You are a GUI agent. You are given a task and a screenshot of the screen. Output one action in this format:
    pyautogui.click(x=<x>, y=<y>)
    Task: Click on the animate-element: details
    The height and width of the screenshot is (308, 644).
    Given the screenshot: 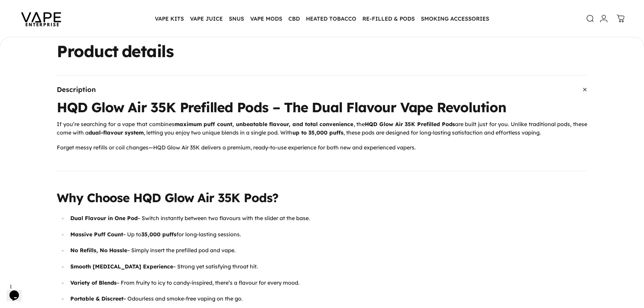 What is the action you would take?
    pyautogui.click(x=148, y=51)
    